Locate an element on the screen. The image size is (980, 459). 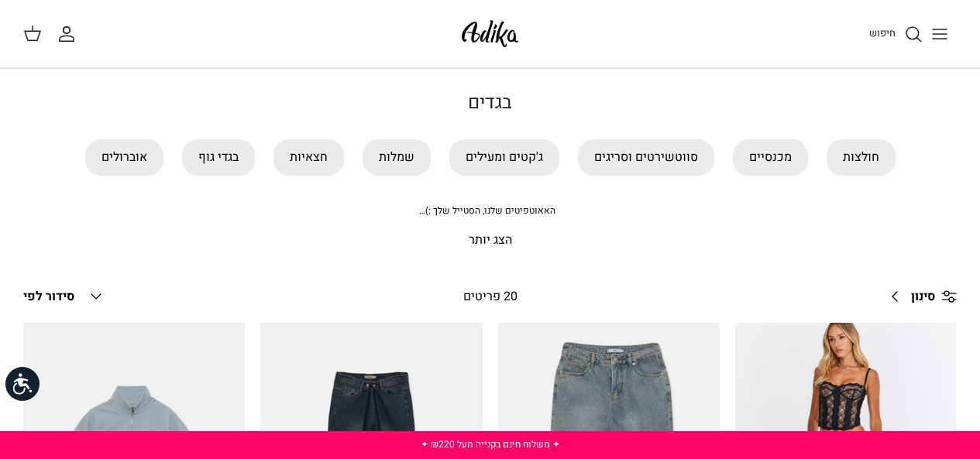
a: בגדי גוף is located at coordinates (218, 157).